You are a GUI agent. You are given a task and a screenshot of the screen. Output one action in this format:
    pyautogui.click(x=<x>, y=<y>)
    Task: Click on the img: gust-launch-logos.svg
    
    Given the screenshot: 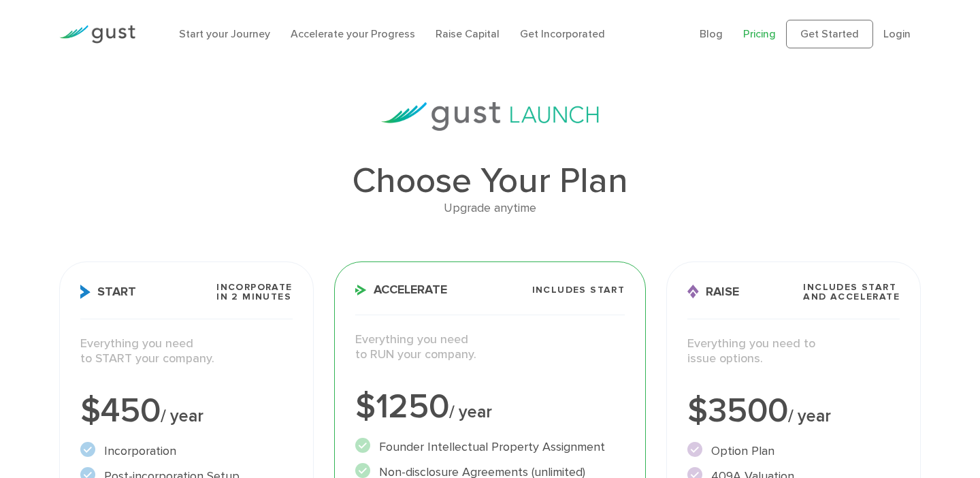 What is the action you would take?
    pyautogui.click(x=490, y=116)
    